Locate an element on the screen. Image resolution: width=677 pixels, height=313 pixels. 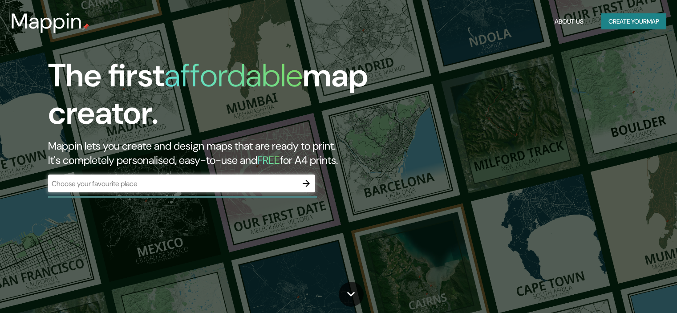
input: Choose your favourite place is located at coordinates (173, 183).